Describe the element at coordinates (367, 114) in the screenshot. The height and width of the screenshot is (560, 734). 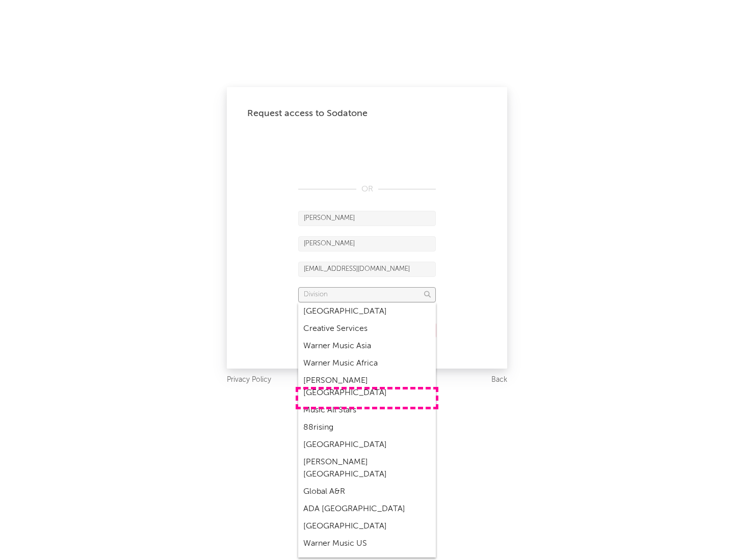
I see `div: Request access to Sodatone` at that location.